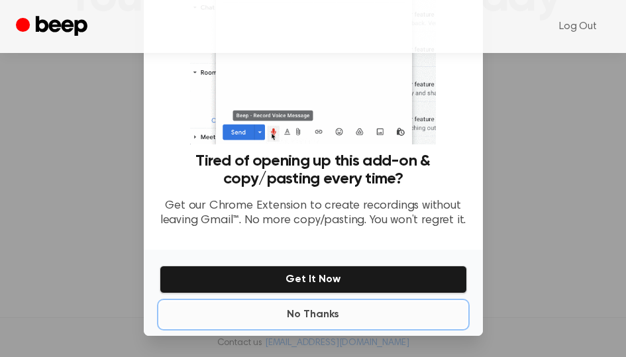 The width and height of the screenshot is (626, 357). Describe the element at coordinates (313, 279) in the screenshot. I see `button: Get It Now` at that location.